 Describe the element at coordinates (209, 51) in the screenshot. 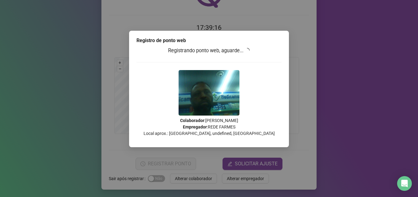

I see `h3: Registrando ponto web, aguarde...` at that location.